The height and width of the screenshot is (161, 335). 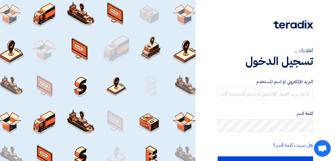 What do you see at coordinates (265, 82) in the screenshot?
I see `label: البريد الإلكتروني او اسم المستخدم` at bounding box center [265, 82].